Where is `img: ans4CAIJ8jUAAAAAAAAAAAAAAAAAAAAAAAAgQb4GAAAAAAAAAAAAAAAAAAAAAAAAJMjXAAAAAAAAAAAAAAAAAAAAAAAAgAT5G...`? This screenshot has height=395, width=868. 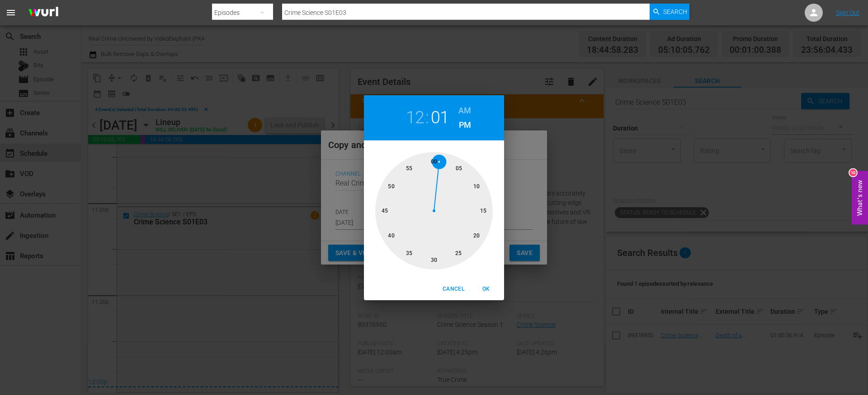 img: ans4CAIJ8jUAAAAAAAAAAAAAAAAAAAAAAAAgQb4GAAAAAAAAAAAAAAAAAAAAAAAAJMjXAAAAAAAAAAAAAAAAAAAAAAAAgAT5G... is located at coordinates (43, 13).